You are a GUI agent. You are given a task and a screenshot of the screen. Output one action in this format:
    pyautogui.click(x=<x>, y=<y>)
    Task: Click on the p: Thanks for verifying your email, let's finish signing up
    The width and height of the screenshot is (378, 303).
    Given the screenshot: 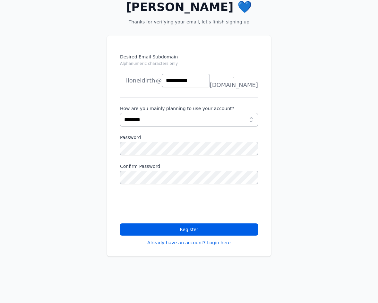 What is the action you would take?
    pyautogui.click(x=189, y=22)
    